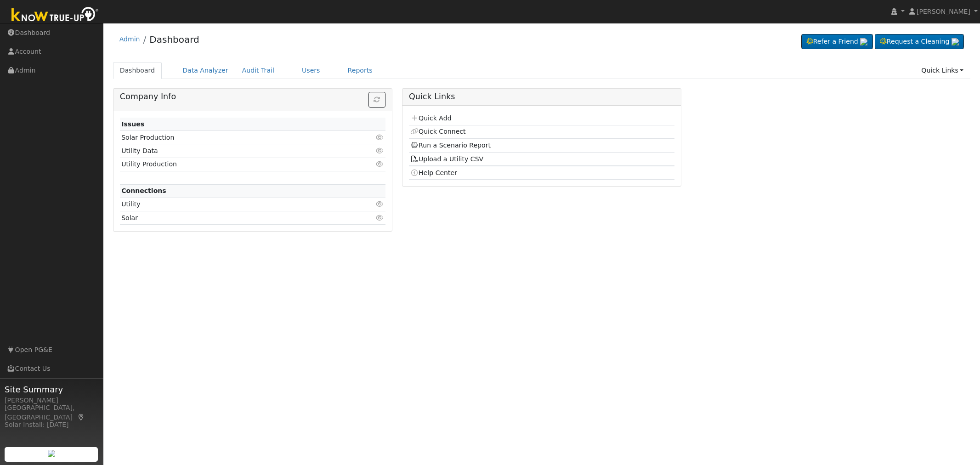 This screenshot has height=465, width=980. I want to click on a: Request a Cleaning, so click(919, 42).